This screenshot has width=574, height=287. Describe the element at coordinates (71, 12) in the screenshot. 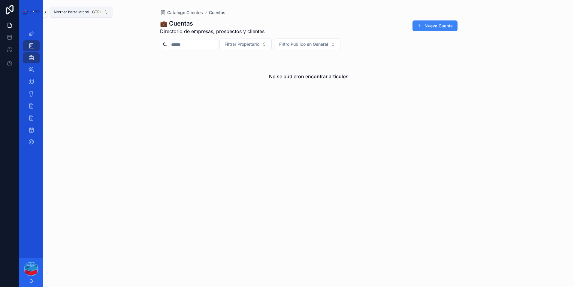

I see `span: Alternar barra lateral` at that location.